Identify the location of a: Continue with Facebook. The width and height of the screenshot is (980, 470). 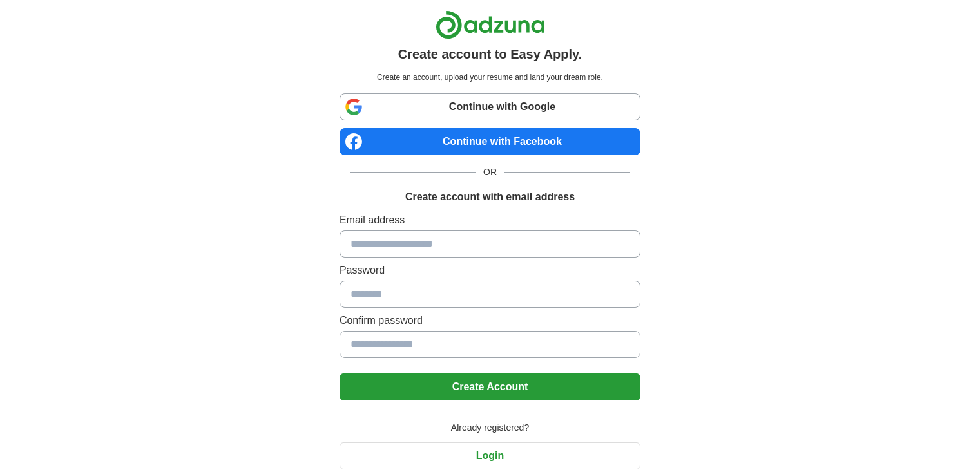
(490, 142).